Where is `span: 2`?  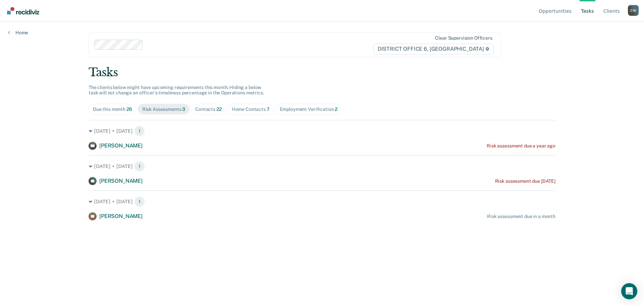 span: 2 is located at coordinates (336, 109).